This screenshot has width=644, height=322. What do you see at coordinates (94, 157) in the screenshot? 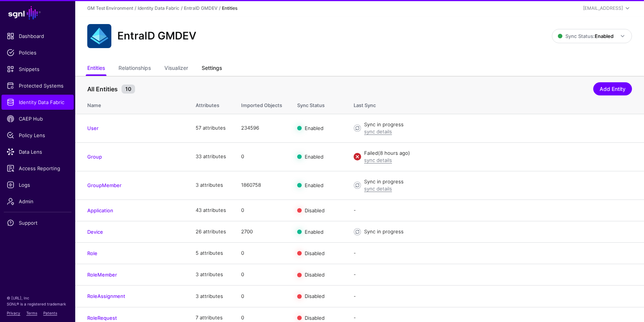
I see `a: Group` at bounding box center [94, 157].